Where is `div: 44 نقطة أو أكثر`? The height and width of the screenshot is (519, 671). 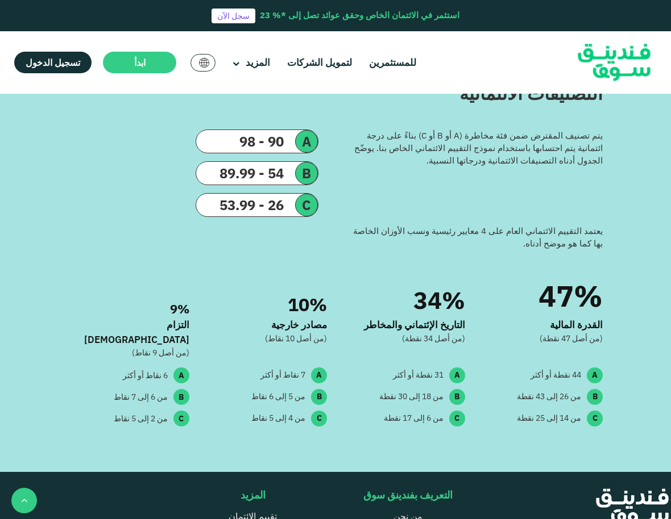
div: 44 نقطة أو أكثر is located at coordinates (555, 375).